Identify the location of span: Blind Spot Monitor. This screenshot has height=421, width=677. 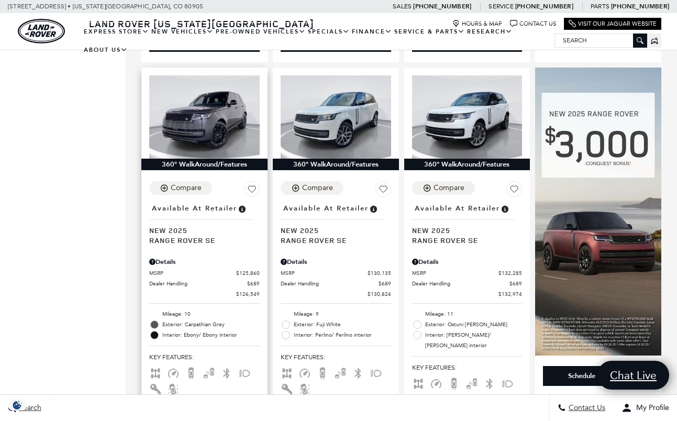
(472, 383).